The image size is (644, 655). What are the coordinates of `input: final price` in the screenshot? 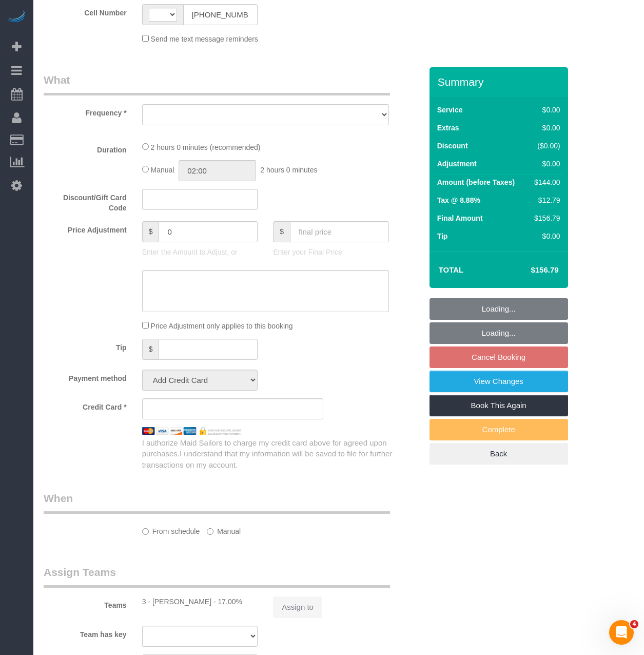 It's located at (339, 232).